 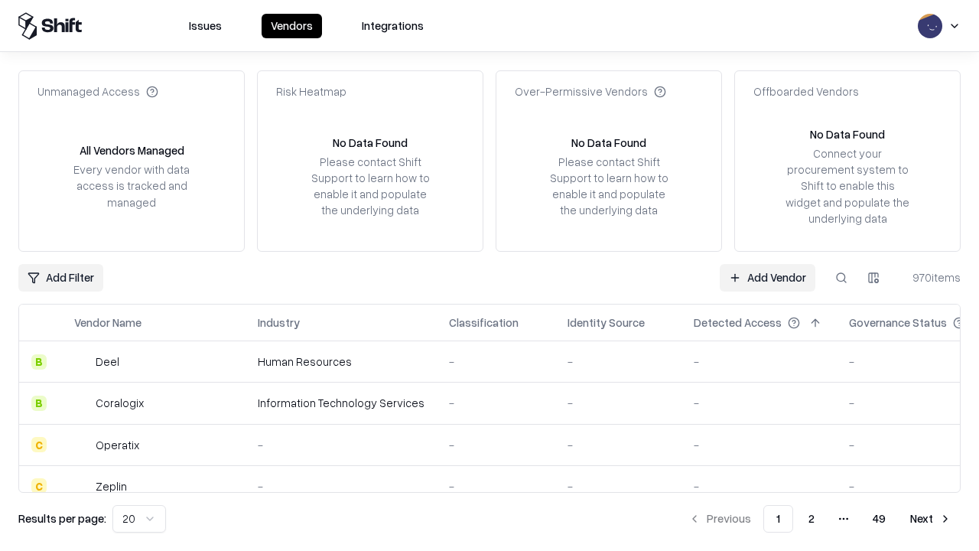 I want to click on img: Deel, so click(x=82, y=362).